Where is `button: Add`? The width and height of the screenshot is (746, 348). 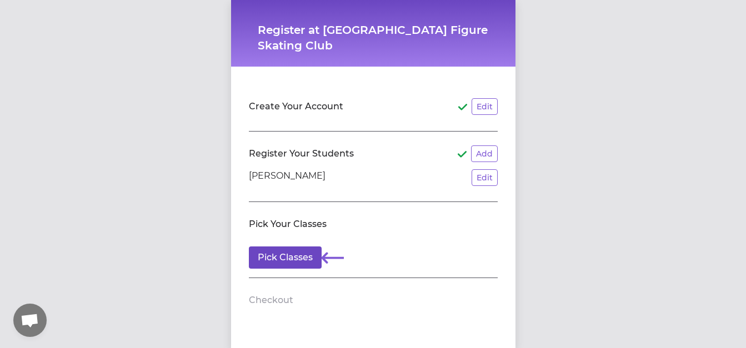
button: Add is located at coordinates (484, 154).